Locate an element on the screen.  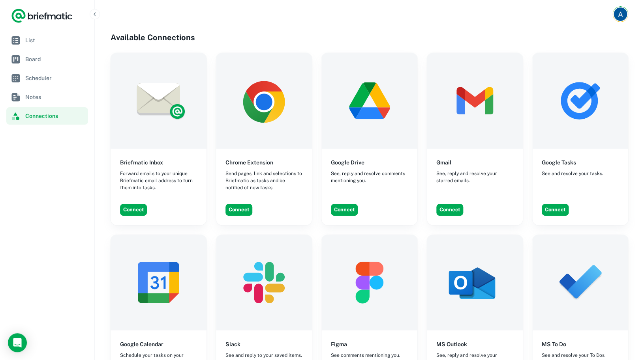
a: Scheduler is located at coordinates (47, 78).